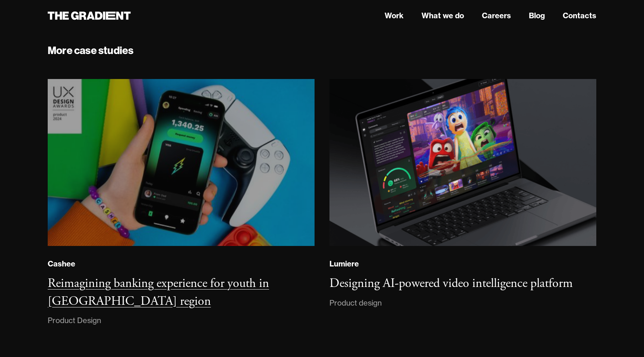 This screenshot has width=644, height=357. What do you see at coordinates (322, 51) in the screenshot?
I see `h4: More case studies` at bounding box center [322, 51].